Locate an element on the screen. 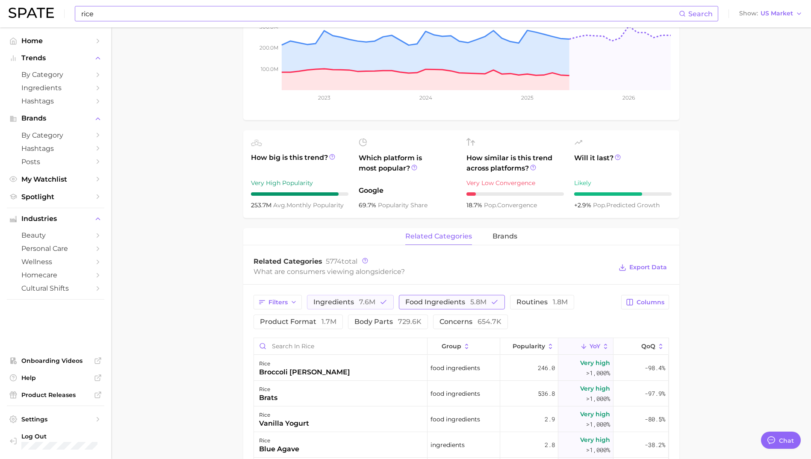 This screenshot has height=459, width=811. span: 5.8m is located at coordinates (478, 302).